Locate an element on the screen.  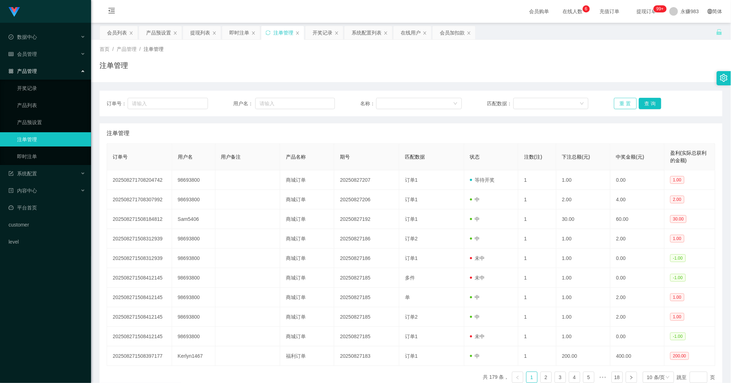
i: 图标: unlock is located at coordinates (719, 32).